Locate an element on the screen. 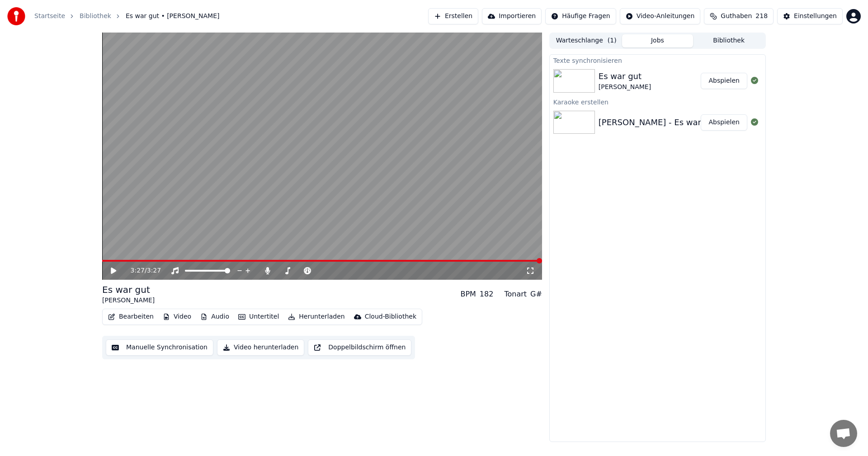 Image resolution: width=868 pixels, height=456 pixels. div: G# is located at coordinates (536, 294).